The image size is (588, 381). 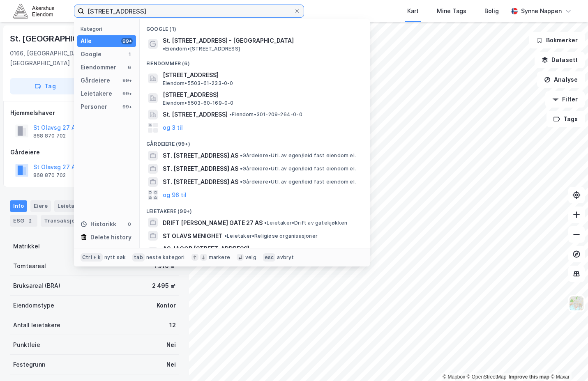 I want to click on div: Eiendommer (6), so click(x=255, y=61).